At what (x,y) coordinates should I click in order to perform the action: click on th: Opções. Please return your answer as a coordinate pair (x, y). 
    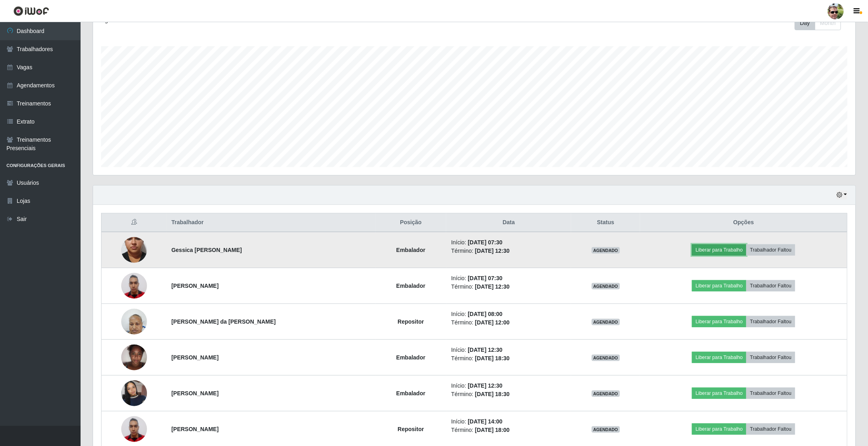
    Looking at the image, I should click on (744, 223).